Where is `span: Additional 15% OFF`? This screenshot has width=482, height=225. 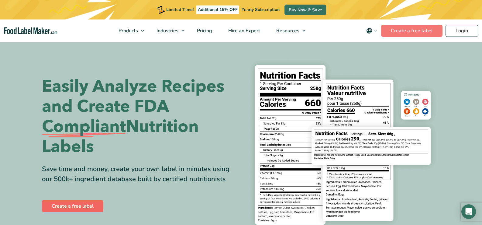
span: Additional 15% OFF is located at coordinates (218, 10).